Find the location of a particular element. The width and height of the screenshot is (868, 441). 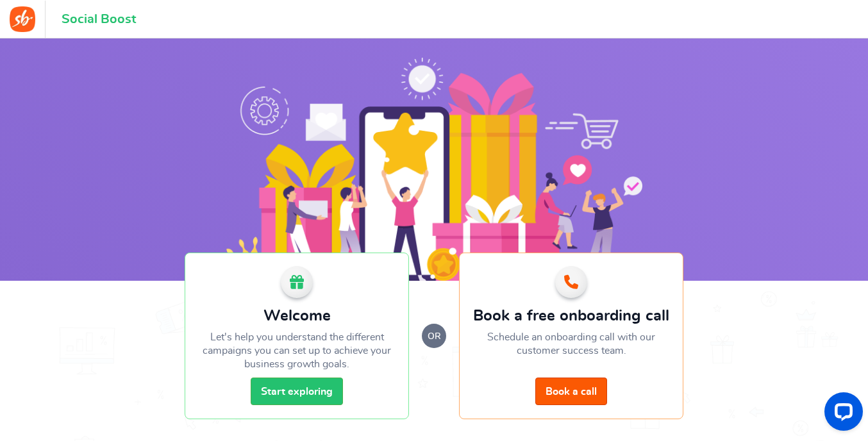

a: Start exploring is located at coordinates (297, 392).